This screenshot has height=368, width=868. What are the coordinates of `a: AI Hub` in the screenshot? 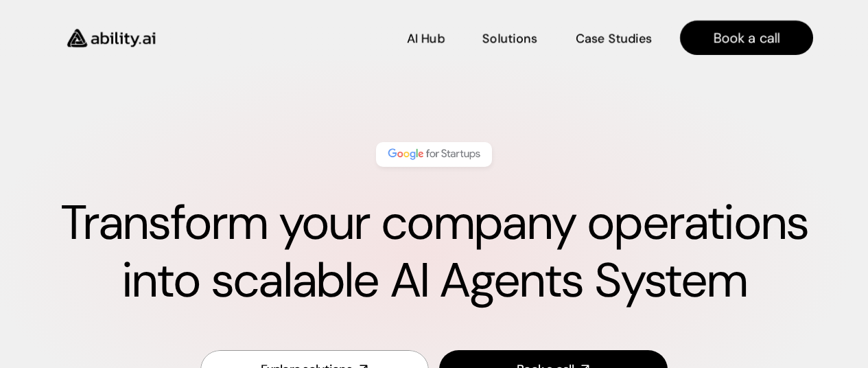 It's located at (426, 37).